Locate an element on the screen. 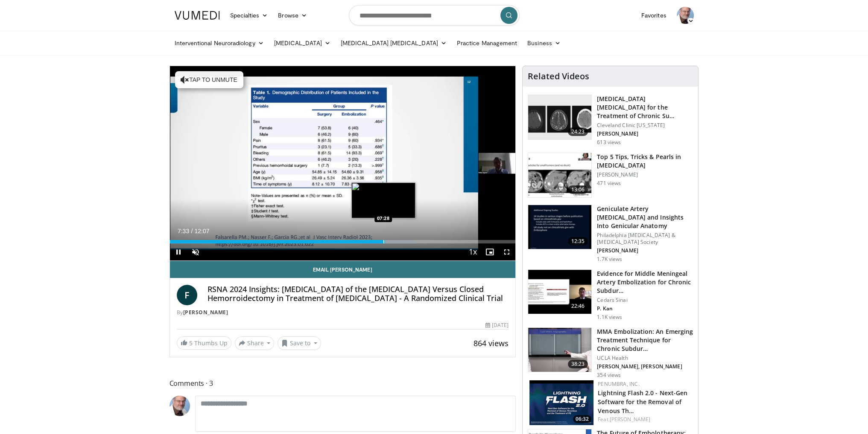  span: Comments 3 is located at coordinates (343, 384).